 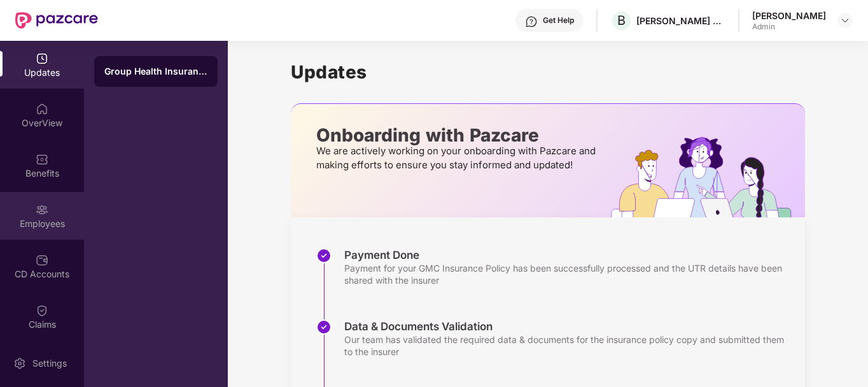 I want to click on img: svg+xml;base64,PHN2ZyBpZD0iRHJvcGRvd24tMzJ4MzIiIHhtbG5zPSJodHRwOi8vd3d3LnczLm9yZy8yMDAwL3N2ZyIgd2..., so click(x=846, y=20).